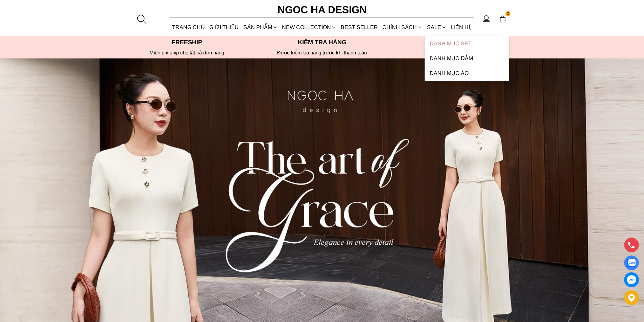 This screenshot has height=322, width=644. I want to click on span: 2, so click(508, 14).